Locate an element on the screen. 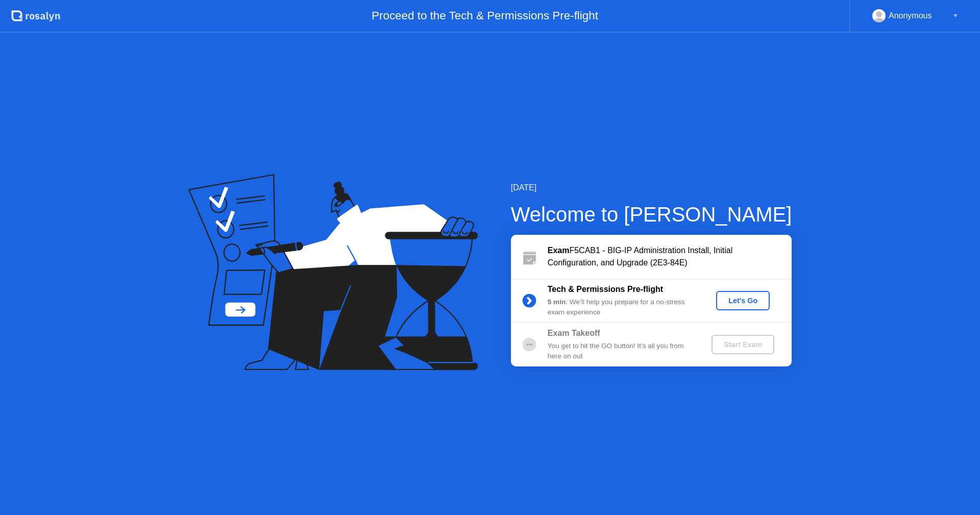 This screenshot has width=980, height=515. div: Let's Go is located at coordinates (743, 301).